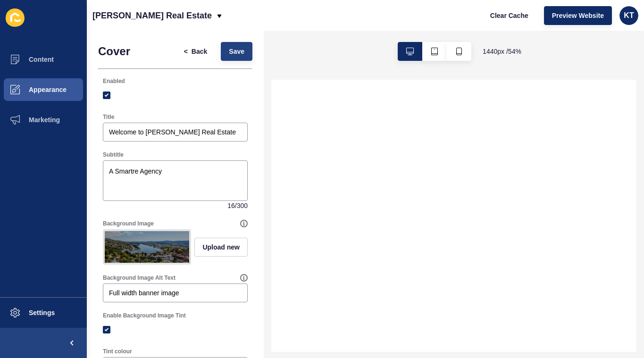 This screenshot has width=644, height=358. I want to click on img: 7e6194a59c75bc330e0d8cc1eb2a8aa5.png, so click(147, 246).